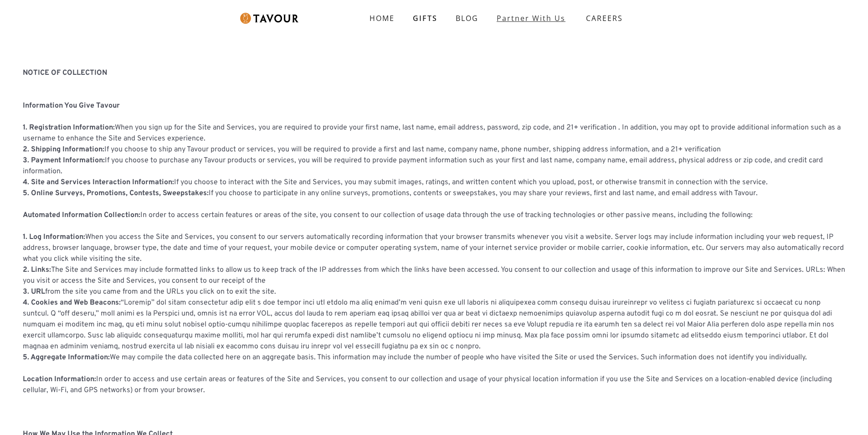 Image resolution: width=868 pixels, height=435 pixels. What do you see at coordinates (71, 106) in the screenshot?
I see `strong: Information You Give Tavour ‍` at bounding box center [71, 106].